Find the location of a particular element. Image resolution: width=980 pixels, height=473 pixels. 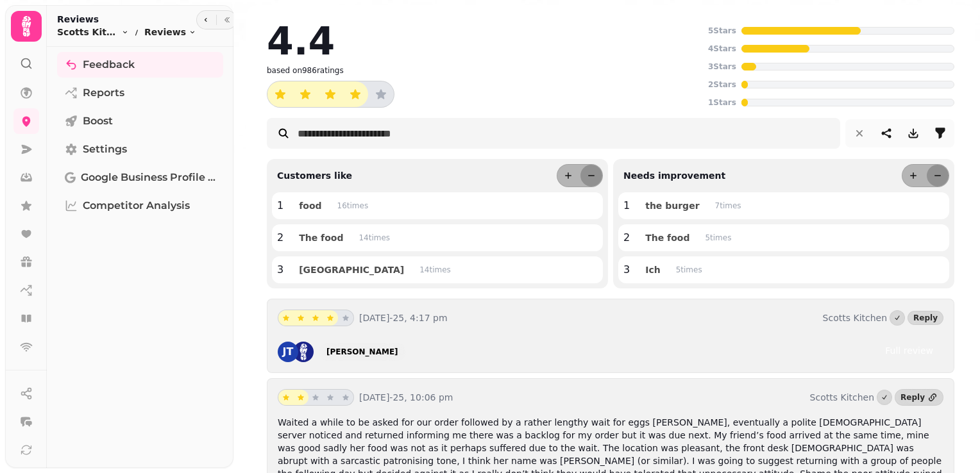

p: based on 986 ratings is located at coordinates (305, 71).